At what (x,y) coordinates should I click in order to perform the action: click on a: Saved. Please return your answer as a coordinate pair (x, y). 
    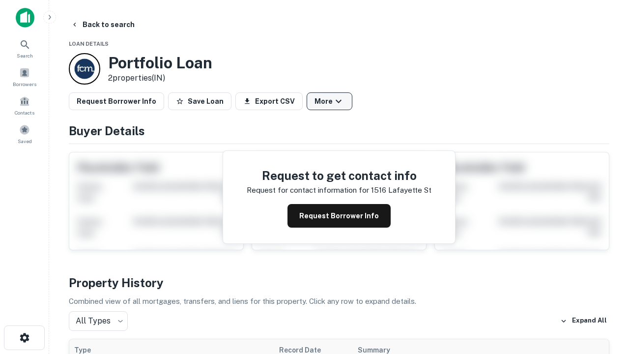
    Looking at the image, I should click on (25, 134).